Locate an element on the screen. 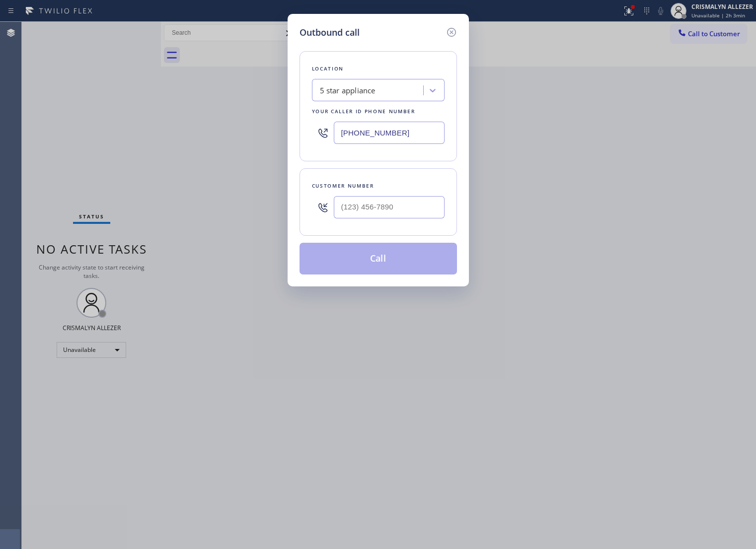 Image resolution: width=756 pixels, height=549 pixels. h5: Outbound call is located at coordinates (330, 33).